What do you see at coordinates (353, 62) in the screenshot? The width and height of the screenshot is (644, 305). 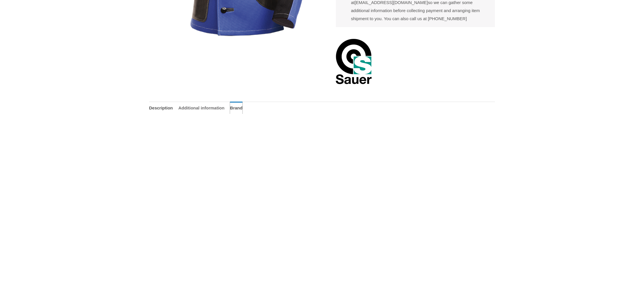 I see `a: Sauer Shooting Sportswear` at bounding box center [353, 62].